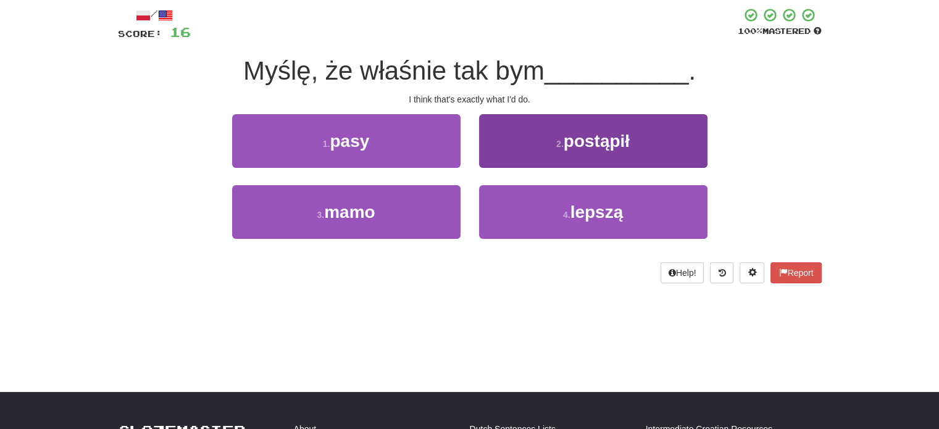 Image resolution: width=939 pixels, height=429 pixels. Describe the element at coordinates (180, 31) in the screenshot. I see `span: 16` at that location.